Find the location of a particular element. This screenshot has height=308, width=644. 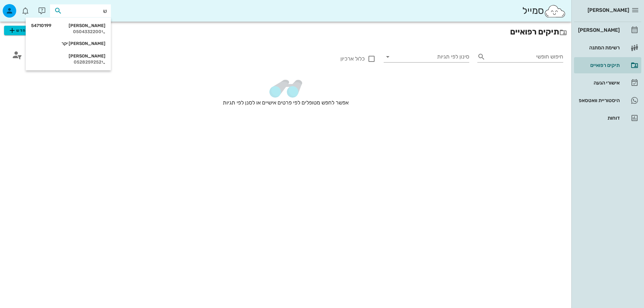

label: כלול ארכיון is located at coordinates (327, 59).